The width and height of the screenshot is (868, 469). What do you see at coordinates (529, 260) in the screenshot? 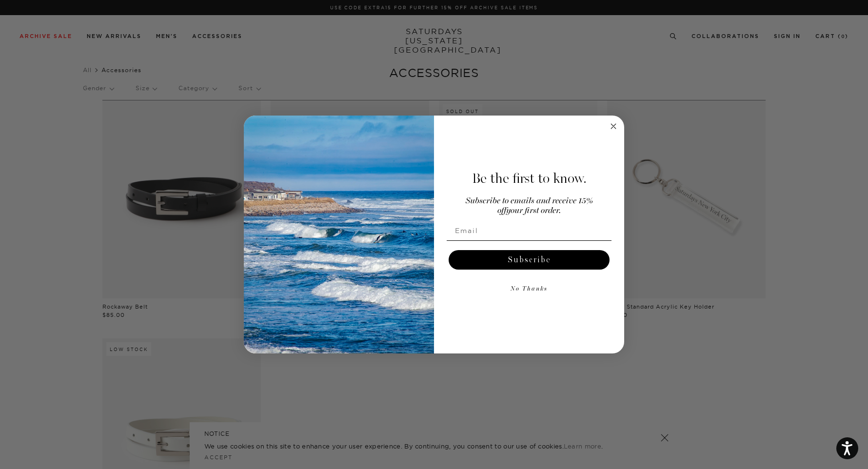
I see `button: Subscribe` at bounding box center [529, 260].